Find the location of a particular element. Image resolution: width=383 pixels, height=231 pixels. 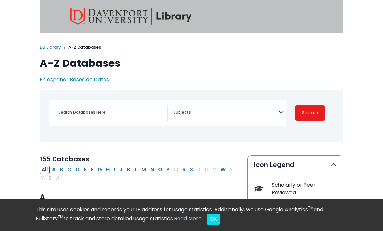

button: Filter Results S is located at coordinates (191, 170).